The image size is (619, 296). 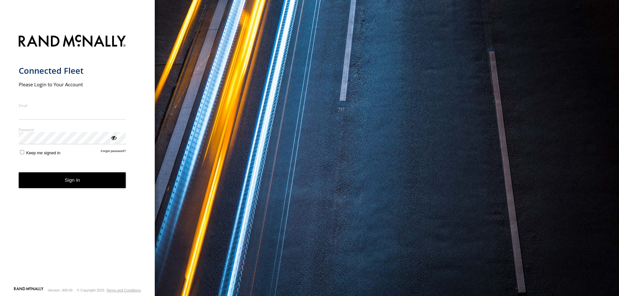 What do you see at coordinates (72, 85) in the screenshot?
I see `h2: Please Login to Your Account` at bounding box center [72, 85].